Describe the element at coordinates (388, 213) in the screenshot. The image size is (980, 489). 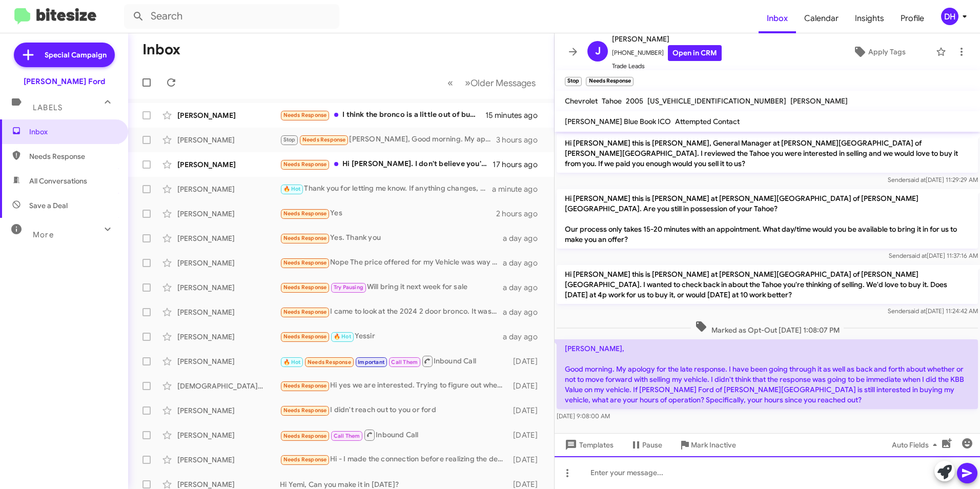
I see `div: Yes` at that location.